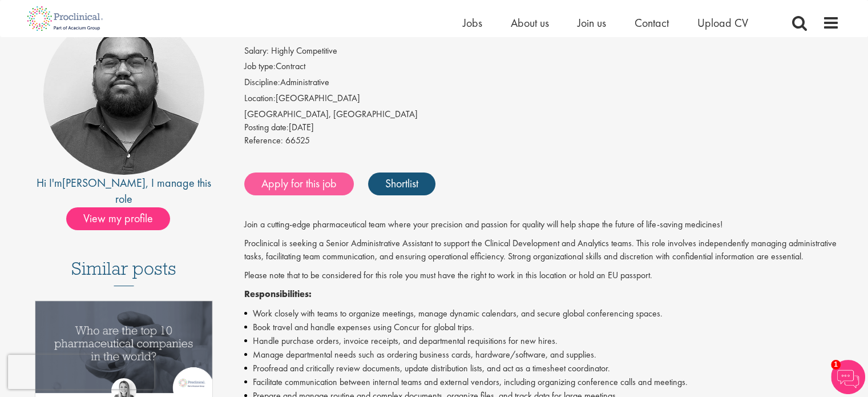  Describe the element at coordinates (299, 184) in the screenshot. I see `a: Apply for this job` at that location.